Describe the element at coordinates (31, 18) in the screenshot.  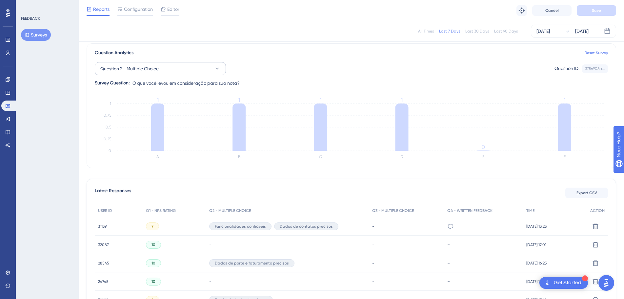
I see `div: FEEDBACK` at that location.